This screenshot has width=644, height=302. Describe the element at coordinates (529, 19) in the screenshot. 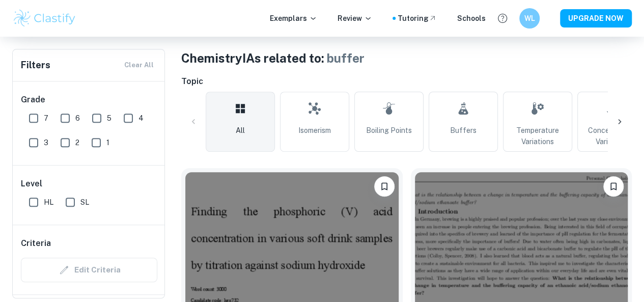

I see `button: WL` at that location.